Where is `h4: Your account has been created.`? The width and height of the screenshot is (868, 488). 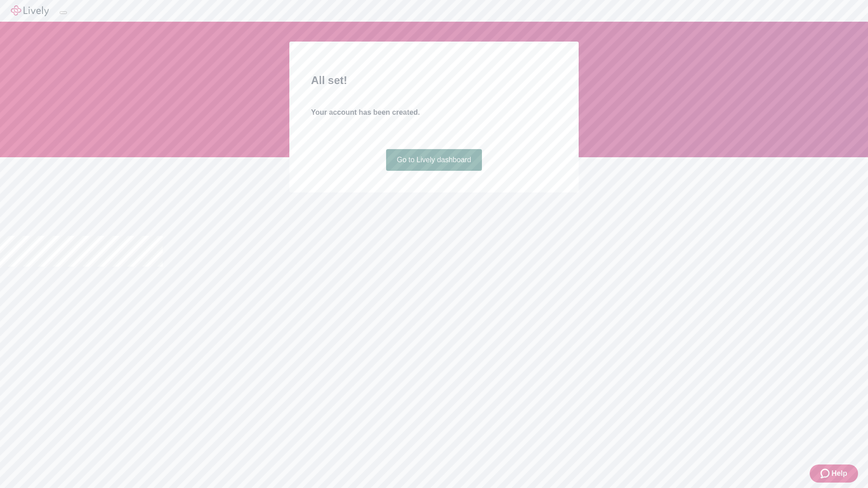
h4: Your account has been created. is located at coordinates (434, 112).